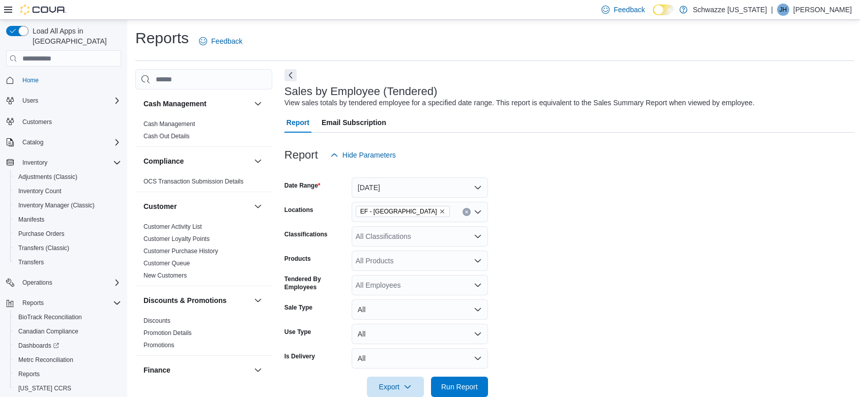 Image resolution: width=860 pixels, height=397 pixels. What do you see at coordinates (298, 332) in the screenshot?
I see `label: Use Type` at bounding box center [298, 332].